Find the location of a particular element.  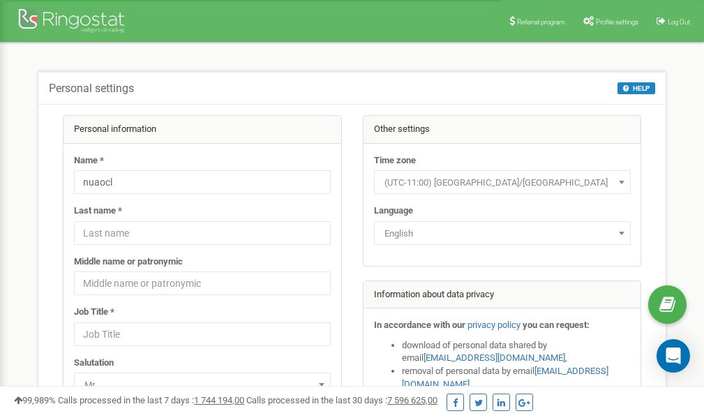

label: Time zone is located at coordinates (395, 160).